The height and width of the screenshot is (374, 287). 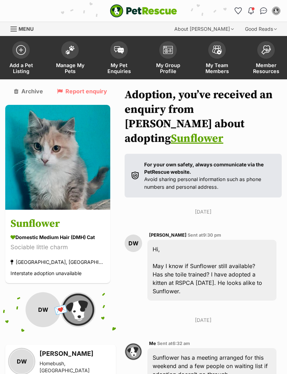 I want to click on button: My account, so click(x=276, y=11).